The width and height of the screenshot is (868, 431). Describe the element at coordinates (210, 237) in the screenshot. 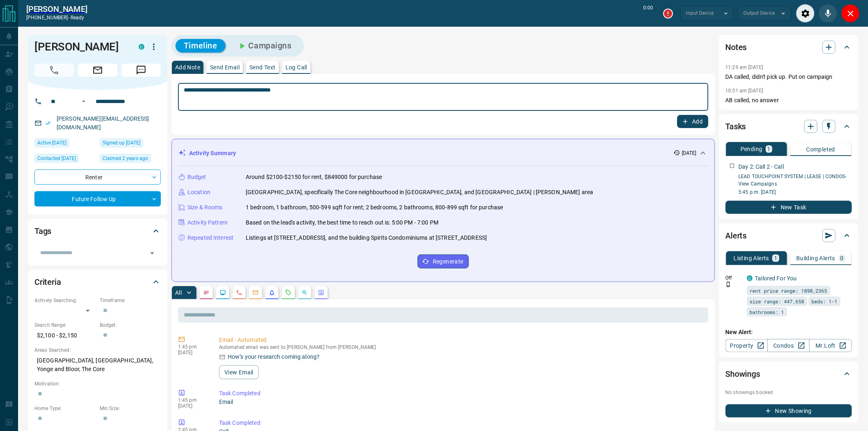

I see `p: Repeated Interest` at that location.